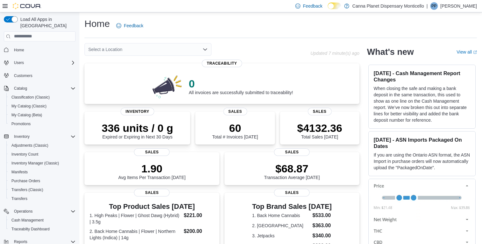 This screenshot has width=482, height=244. I want to click on svg: External link, so click(475, 52).